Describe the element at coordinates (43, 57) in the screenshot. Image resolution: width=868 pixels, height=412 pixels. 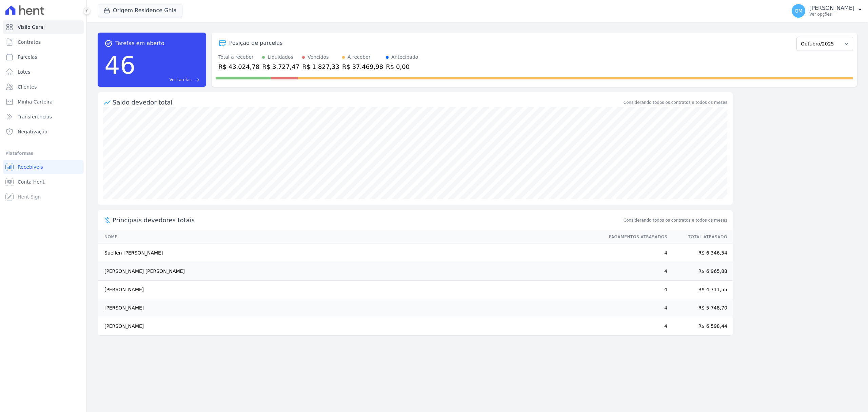
I see `a: Parcelas` at that location.